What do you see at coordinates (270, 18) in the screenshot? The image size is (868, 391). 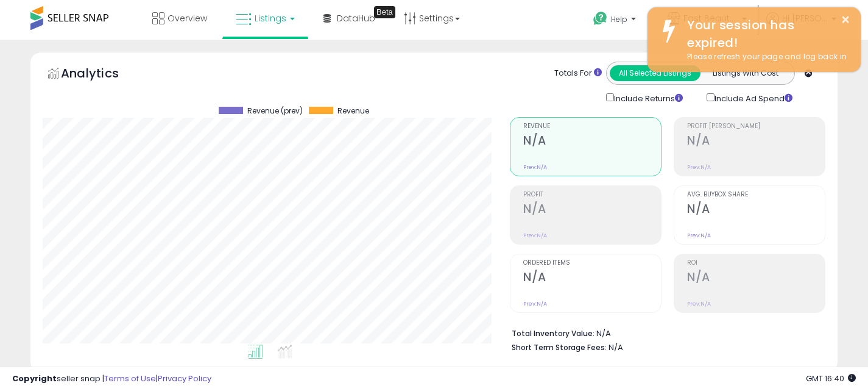 I see `span: Listings` at bounding box center [270, 18].